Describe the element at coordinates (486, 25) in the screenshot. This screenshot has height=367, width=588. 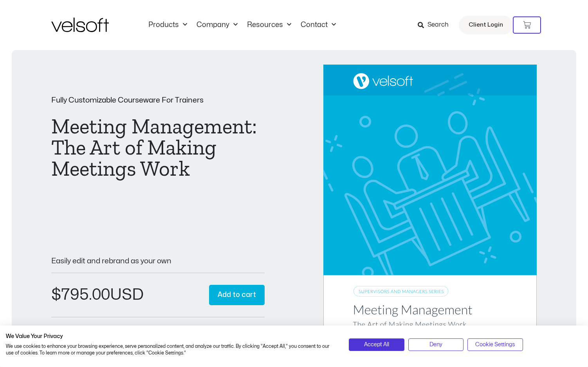
I see `a: Client Login` at that location.